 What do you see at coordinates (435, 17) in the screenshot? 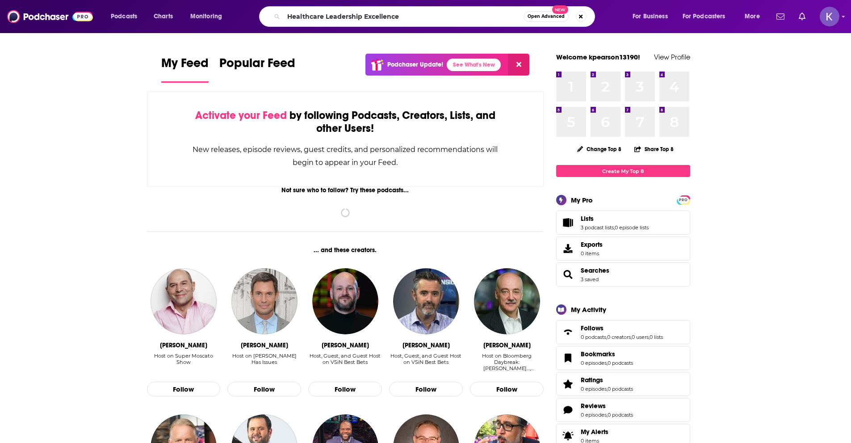
I see `div: Search podcasts, credits, & more...` at bounding box center [435, 17].